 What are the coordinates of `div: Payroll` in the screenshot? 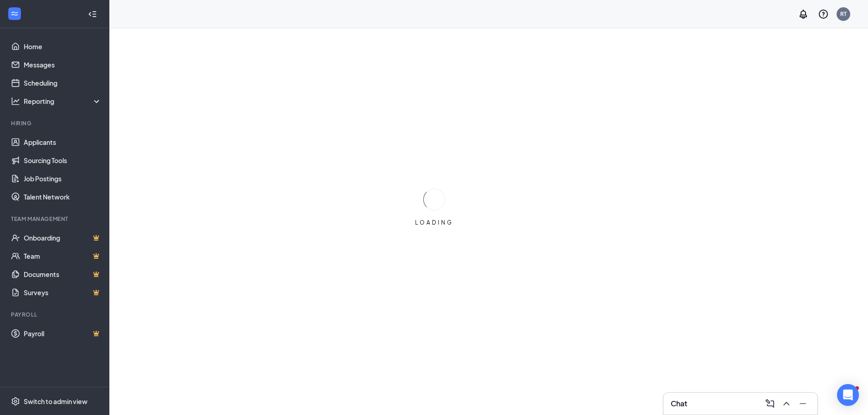 It's located at (55, 315).